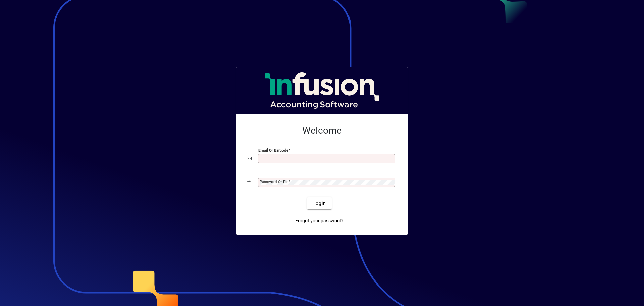 The width and height of the screenshot is (644, 306). What do you see at coordinates (319, 221) in the screenshot?
I see `span: Forgot your password?` at bounding box center [319, 221].